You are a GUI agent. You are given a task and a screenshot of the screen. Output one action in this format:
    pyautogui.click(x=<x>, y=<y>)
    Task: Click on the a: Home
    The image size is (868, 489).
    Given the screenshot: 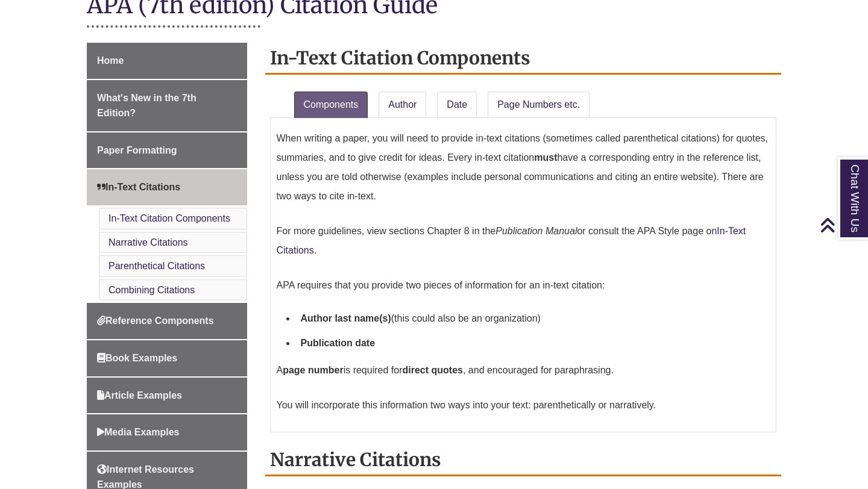 What is the action you would take?
    pyautogui.click(x=167, y=61)
    